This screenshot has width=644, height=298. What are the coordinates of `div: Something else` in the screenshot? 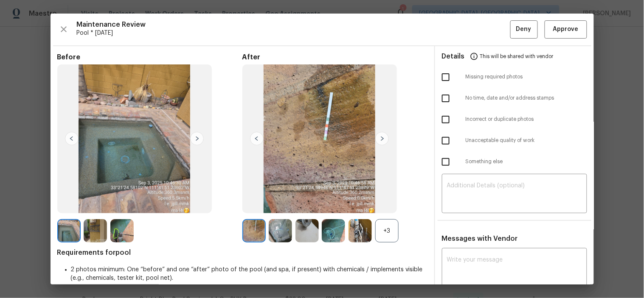 It's located at (514, 162).